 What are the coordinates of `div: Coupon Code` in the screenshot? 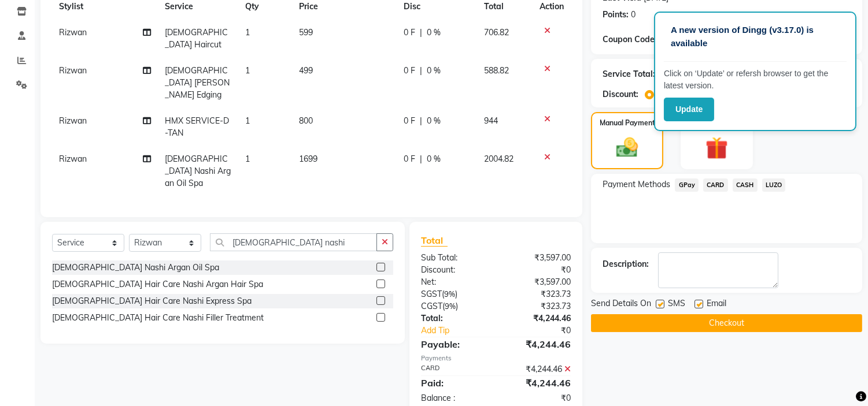 It's located at (644, 39).